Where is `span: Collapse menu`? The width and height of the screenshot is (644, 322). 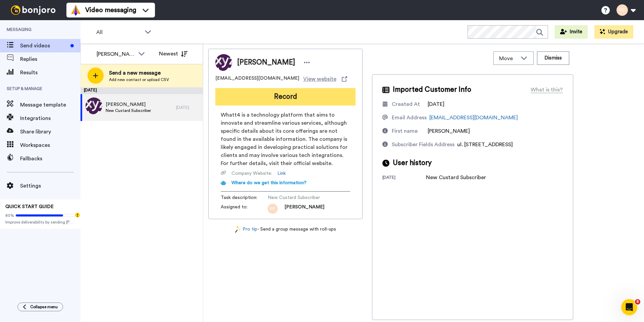
span: Collapse menu is located at coordinates (44, 306).